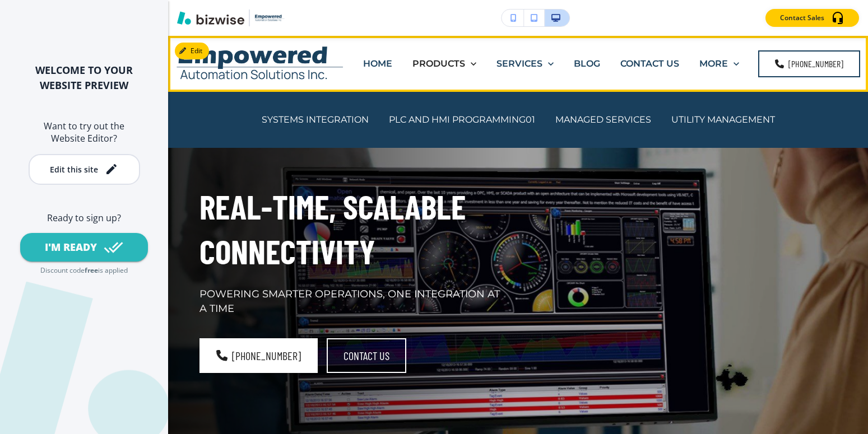  I want to click on img: Bizwise Logo, so click(211, 18).